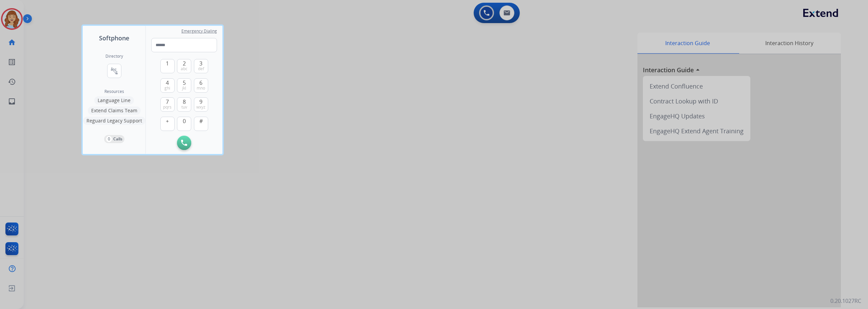 The height and width of the screenshot is (309, 868). Describe the element at coordinates (199, 31) in the screenshot. I see `span: Emergency Dialing` at that location.